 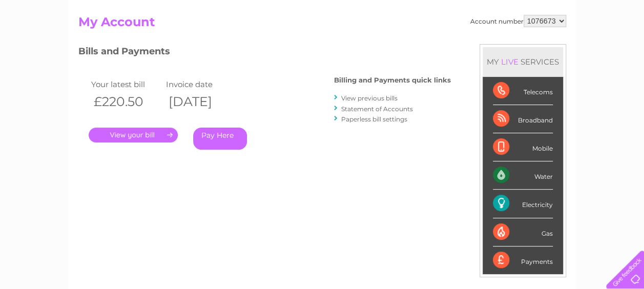 I want to click on td: Your latest bill, so click(x=126, y=84).